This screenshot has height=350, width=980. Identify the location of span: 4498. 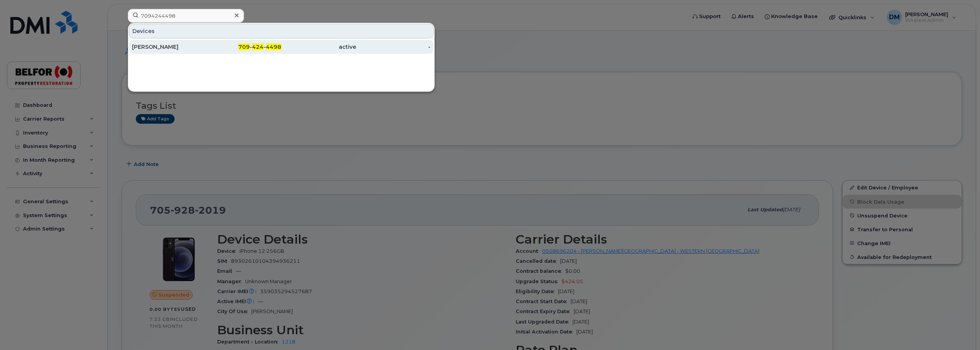
(274, 47).